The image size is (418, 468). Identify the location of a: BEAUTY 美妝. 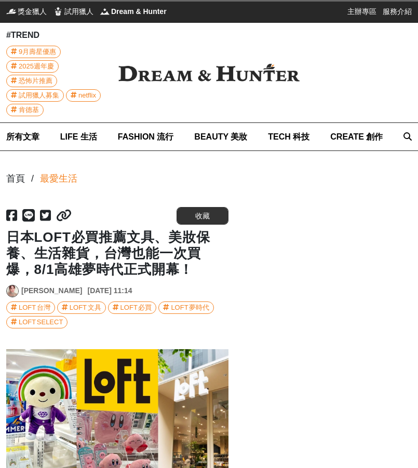
(221, 137).